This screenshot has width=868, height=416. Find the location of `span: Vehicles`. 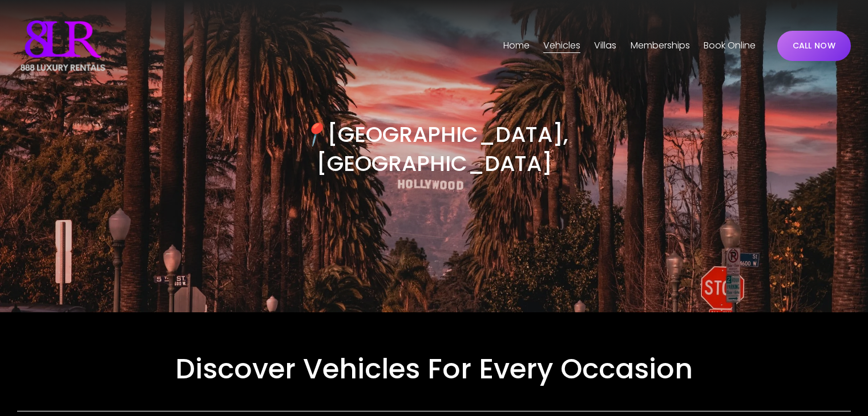

span: Vehicles is located at coordinates (561, 45).